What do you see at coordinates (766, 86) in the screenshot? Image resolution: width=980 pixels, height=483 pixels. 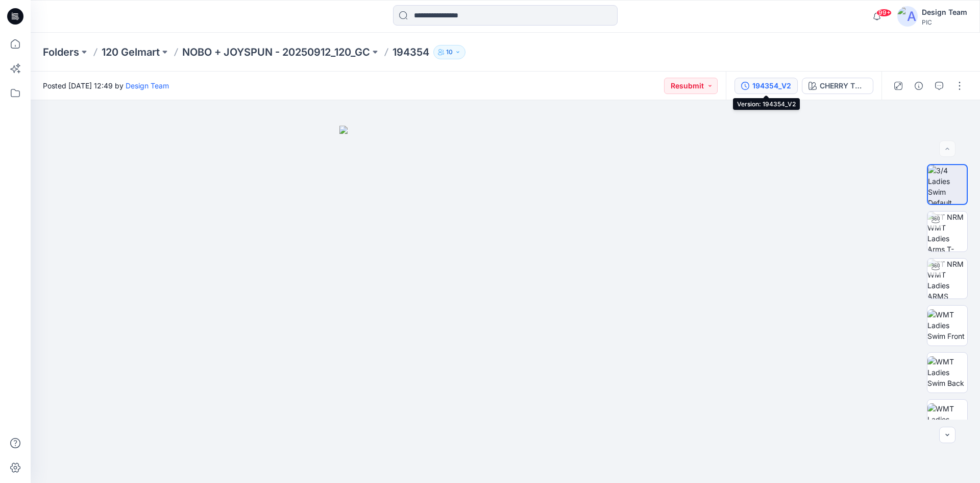 I see `button: 194354_V2` at bounding box center [766, 86].